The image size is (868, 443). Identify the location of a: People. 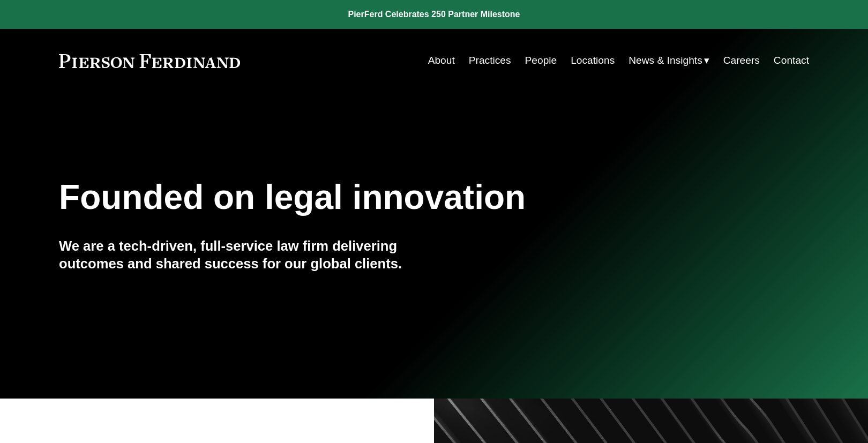
(541, 61).